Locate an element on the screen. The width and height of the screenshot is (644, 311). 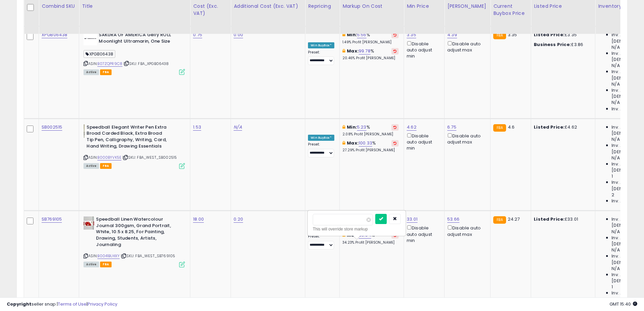
span: 3.35 is located at coordinates (512, 34).